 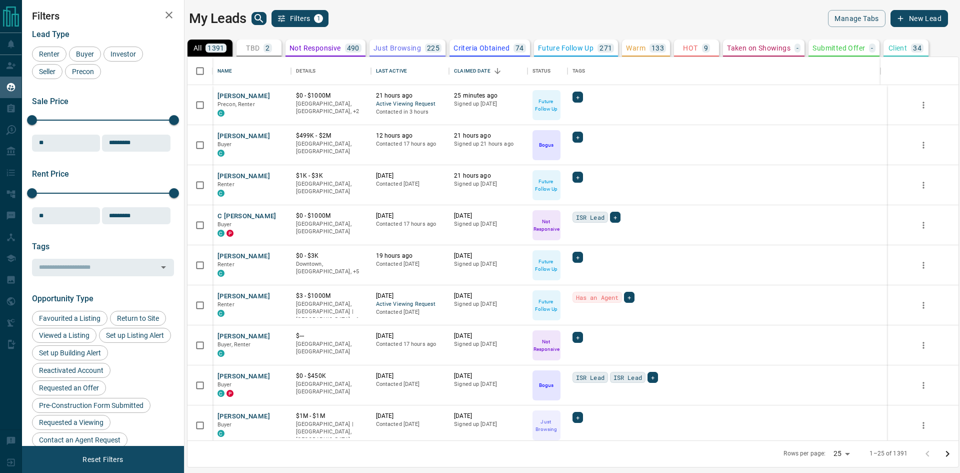 What do you see at coordinates (319, 19) in the screenshot?
I see `span: 1` at bounding box center [319, 19].